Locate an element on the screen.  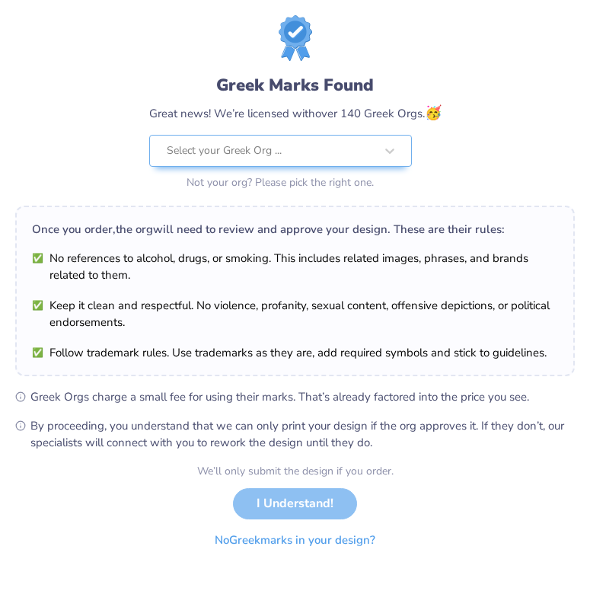
div: Great news! We’re licensed with over 140 Greek Orgs. is located at coordinates (296, 113).